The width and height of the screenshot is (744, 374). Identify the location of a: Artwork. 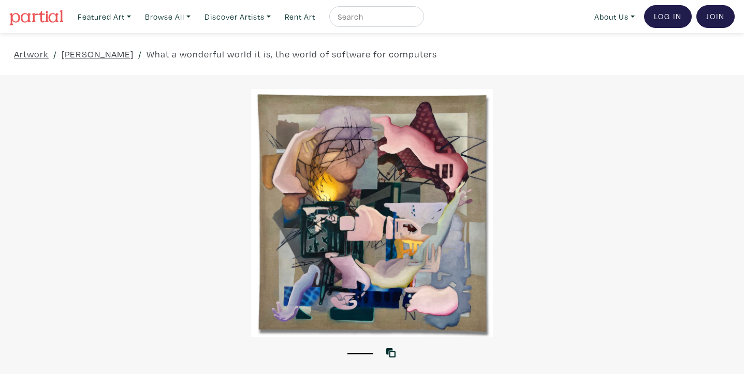
(31, 54).